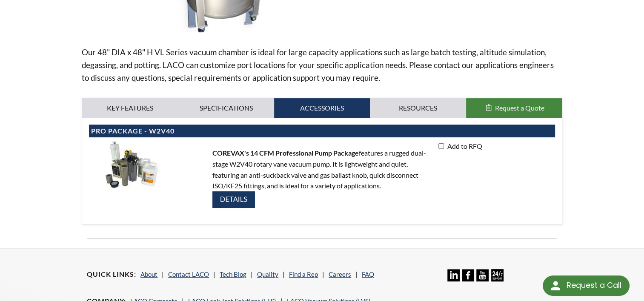  Describe the element at coordinates (149, 274) in the screenshot. I see `a: About` at that location.